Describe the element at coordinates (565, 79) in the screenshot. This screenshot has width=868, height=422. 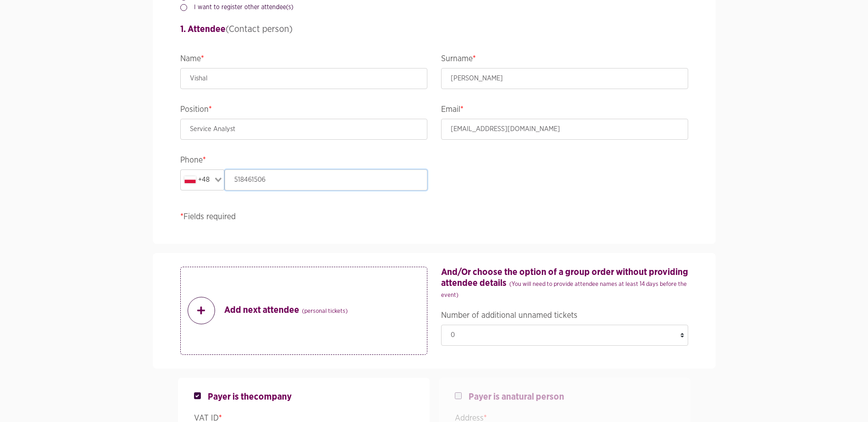
I see `input: Surname` at that location.